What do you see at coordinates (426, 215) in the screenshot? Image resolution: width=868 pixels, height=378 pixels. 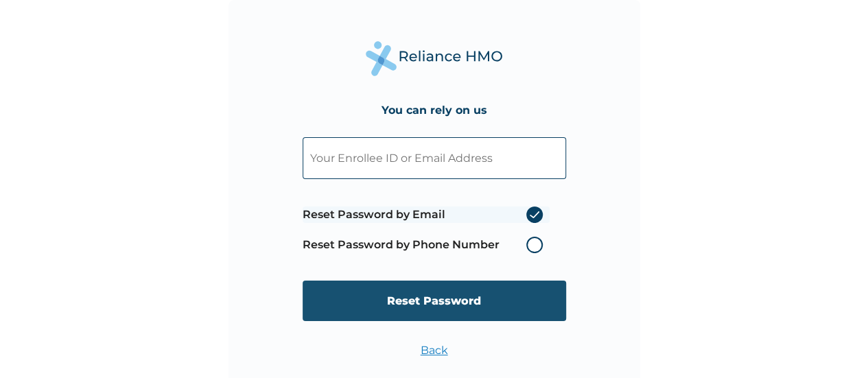 I see `label: Reset Password by Email` at bounding box center [426, 215].